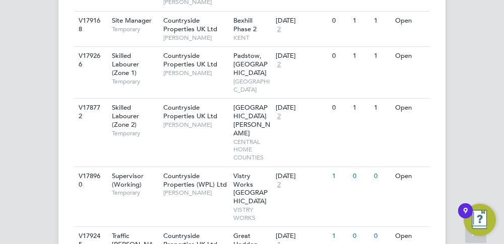  I want to click on div: V178960, so click(90, 181).